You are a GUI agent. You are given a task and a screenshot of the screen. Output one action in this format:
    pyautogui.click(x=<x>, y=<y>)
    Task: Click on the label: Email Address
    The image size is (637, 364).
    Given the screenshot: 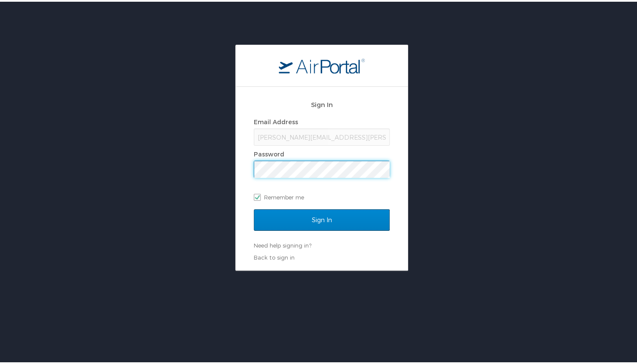 What is the action you would take?
    pyautogui.click(x=276, y=120)
    